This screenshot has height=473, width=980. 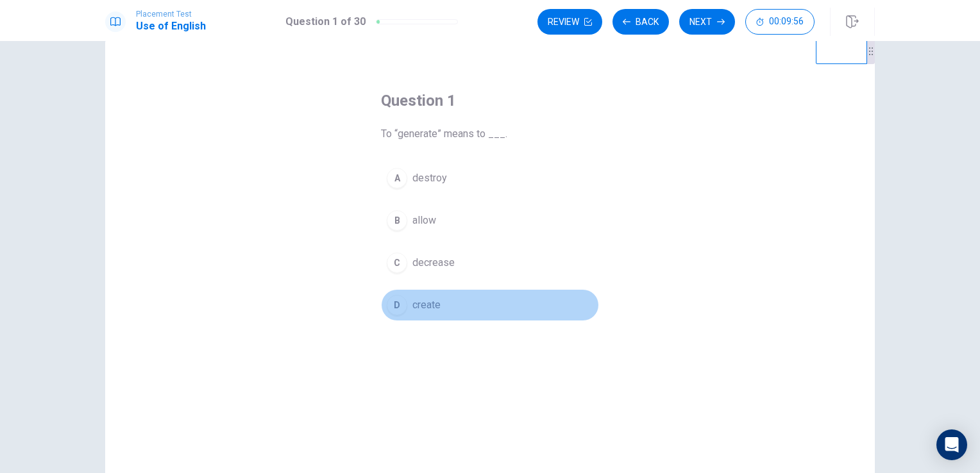 What do you see at coordinates (396, 263) in the screenshot?
I see `div: C` at bounding box center [396, 263].